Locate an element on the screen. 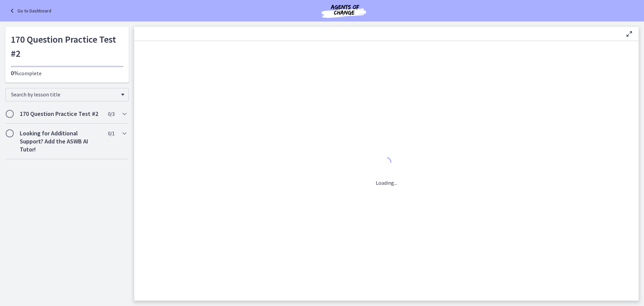  a: Go to Dashboard is located at coordinates (30, 11).